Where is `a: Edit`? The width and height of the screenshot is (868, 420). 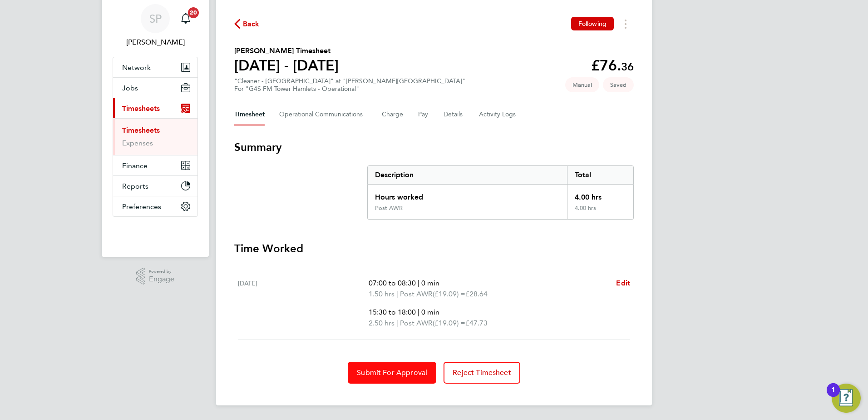
a: Edit is located at coordinates (623, 283).